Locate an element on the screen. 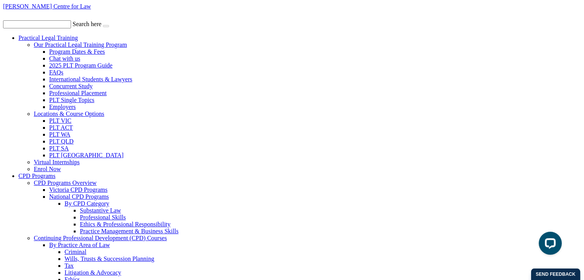 The width and height of the screenshot is (584, 280). a: By Practice Area of Law is located at coordinates (79, 245).